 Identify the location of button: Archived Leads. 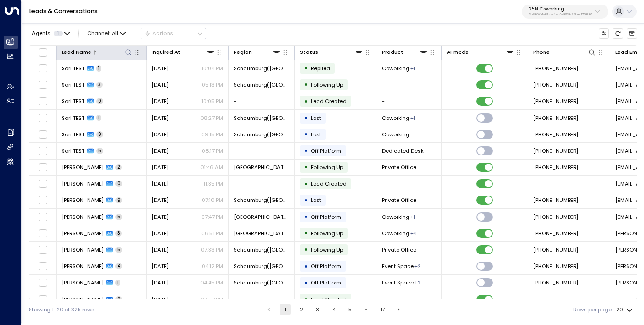
(632, 33).